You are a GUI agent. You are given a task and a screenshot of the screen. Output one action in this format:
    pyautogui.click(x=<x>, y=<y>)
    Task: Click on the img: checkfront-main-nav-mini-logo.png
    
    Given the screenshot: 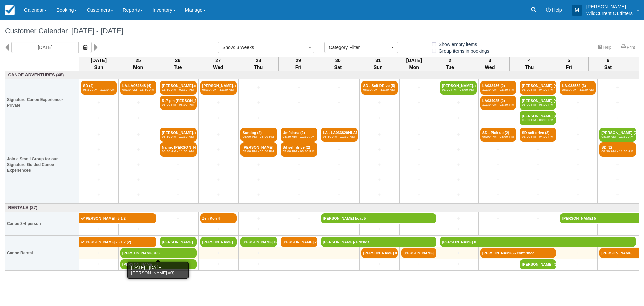 What is the action you would take?
    pyautogui.click(x=10, y=10)
    